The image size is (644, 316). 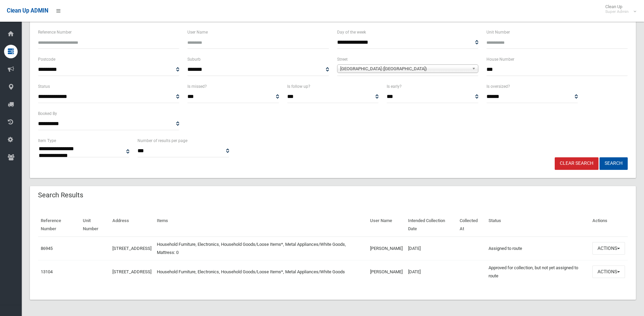 I want to click on header: Search Results, so click(x=60, y=195).